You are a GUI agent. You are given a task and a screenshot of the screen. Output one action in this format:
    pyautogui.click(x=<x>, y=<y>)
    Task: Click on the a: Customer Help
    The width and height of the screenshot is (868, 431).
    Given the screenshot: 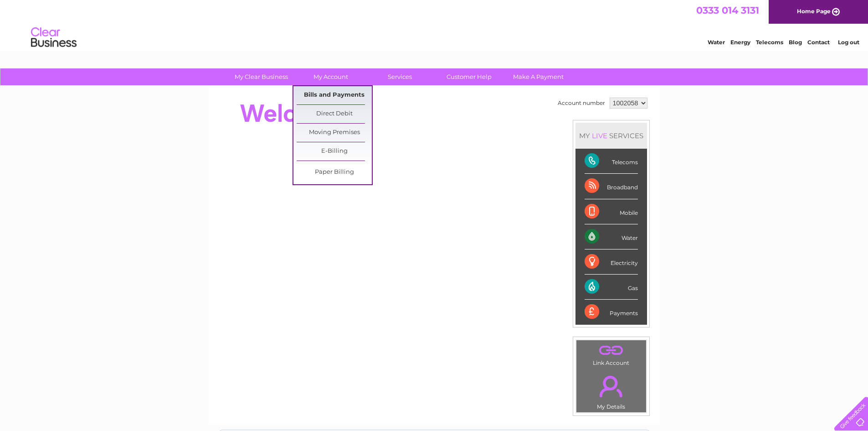 What is the action you would take?
    pyautogui.click(x=469, y=77)
    